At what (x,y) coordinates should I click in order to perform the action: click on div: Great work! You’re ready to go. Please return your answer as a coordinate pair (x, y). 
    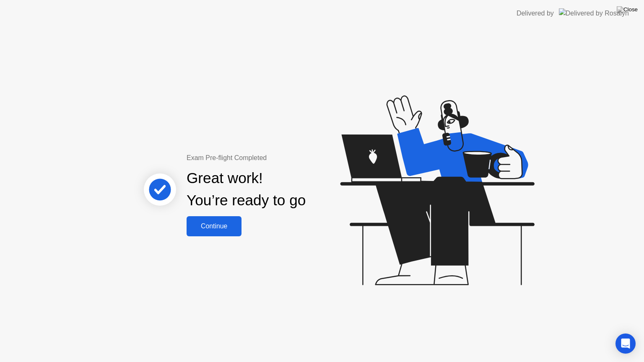
    Looking at the image, I should click on (246, 189).